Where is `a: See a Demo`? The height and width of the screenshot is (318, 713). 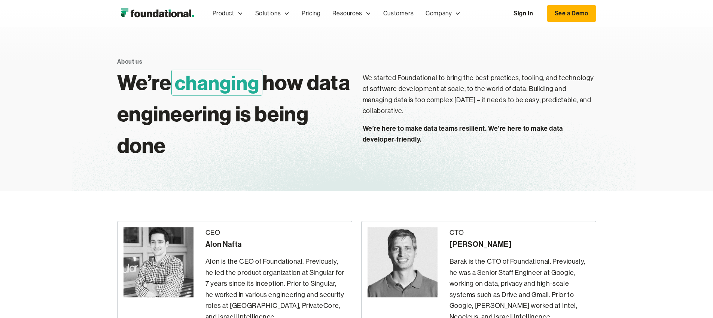 a: See a Demo is located at coordinates (572, 13).